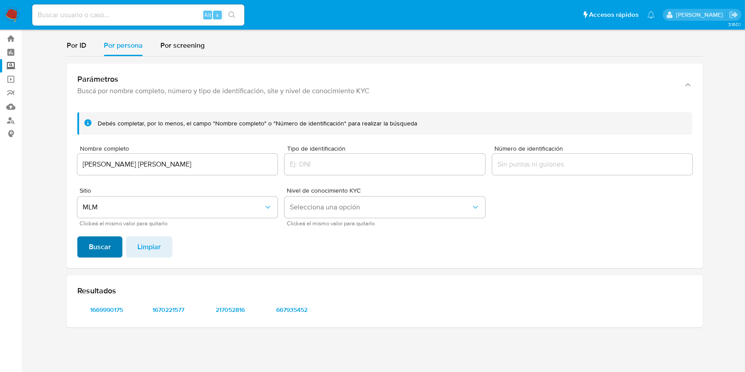 Image resolution: width=745 pixels, height=372 pixels. I want to click on input: Buscar usuario o caso..., so click(138, 15).